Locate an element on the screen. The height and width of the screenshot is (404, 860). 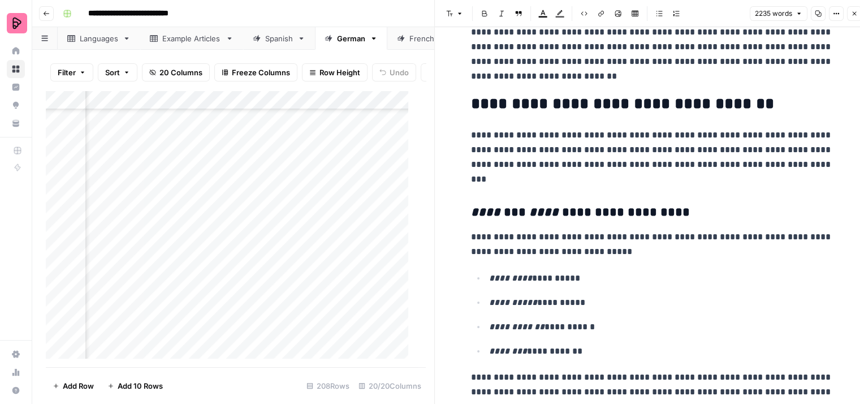
button: Row Height is located at coordinates (335, 72).